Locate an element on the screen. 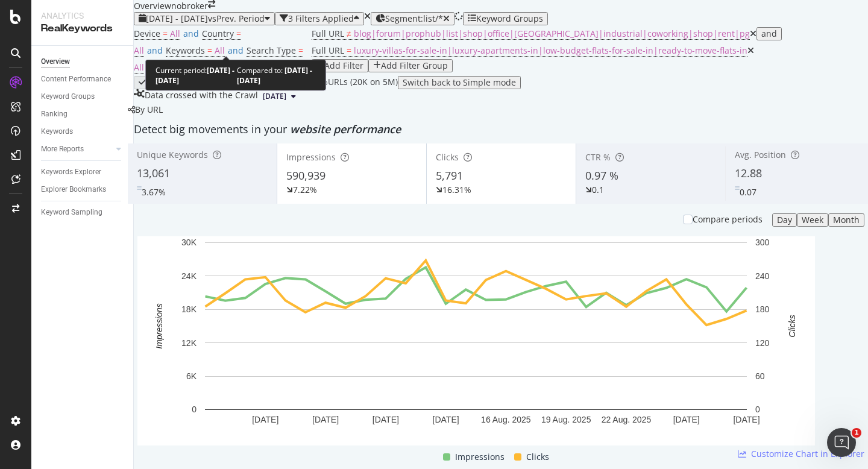 The image size is (868, 469). text: 19 Aug. 2025 is located at coordinates (565, 420).